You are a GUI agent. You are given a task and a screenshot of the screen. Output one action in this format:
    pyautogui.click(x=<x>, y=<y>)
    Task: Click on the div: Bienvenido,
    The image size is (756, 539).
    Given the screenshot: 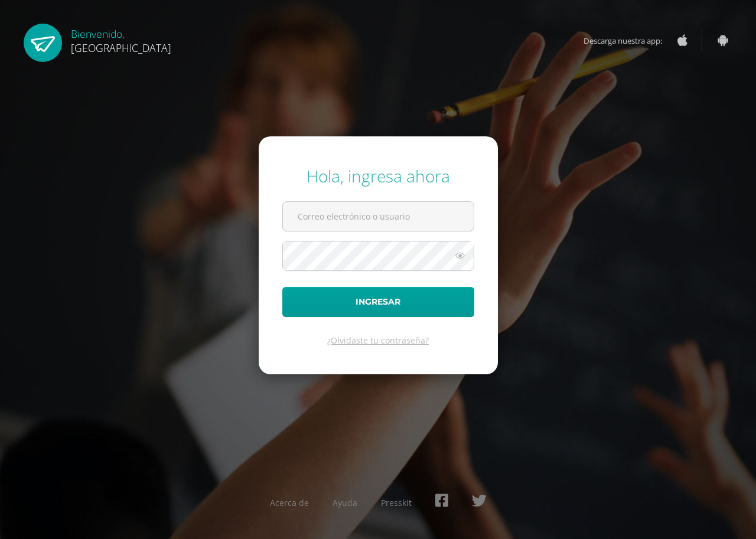 What is the action you would take?
    pyautogui.click(x=121, y=39)
    